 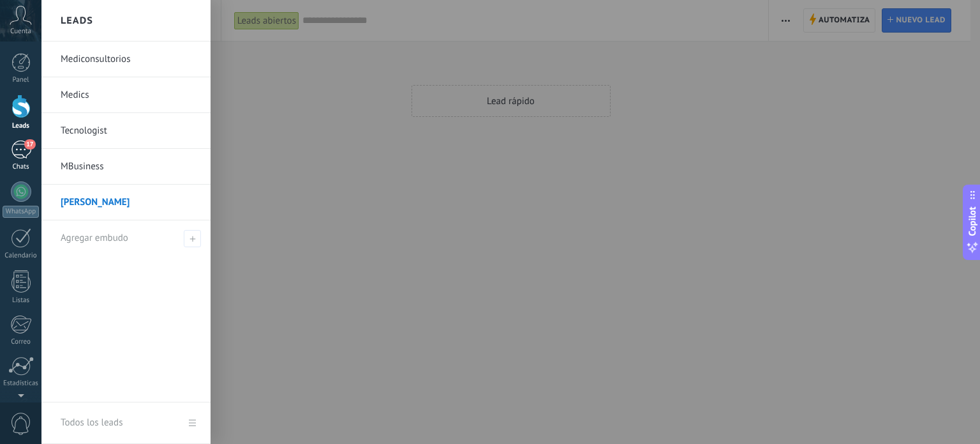 What do you see at coordinates (77, 20) in the screenshot?
I see `h2: Leads` at bounding box center [77, 20].